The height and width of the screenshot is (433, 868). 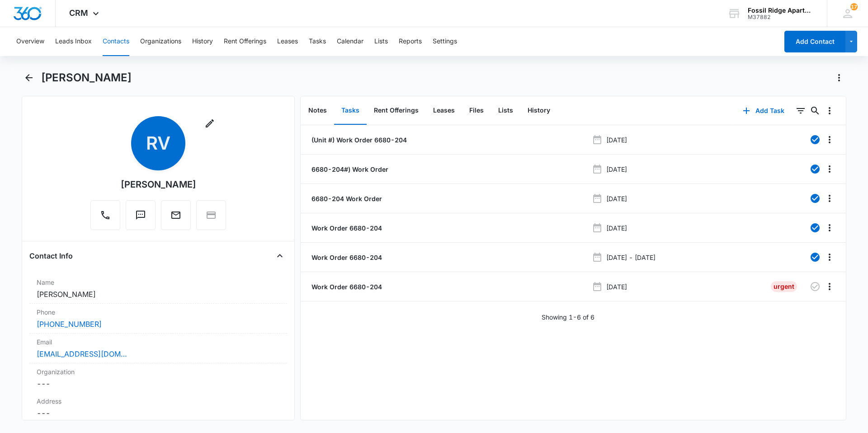 I want to click on h4: Contact Info, so click(x=51, y=256).